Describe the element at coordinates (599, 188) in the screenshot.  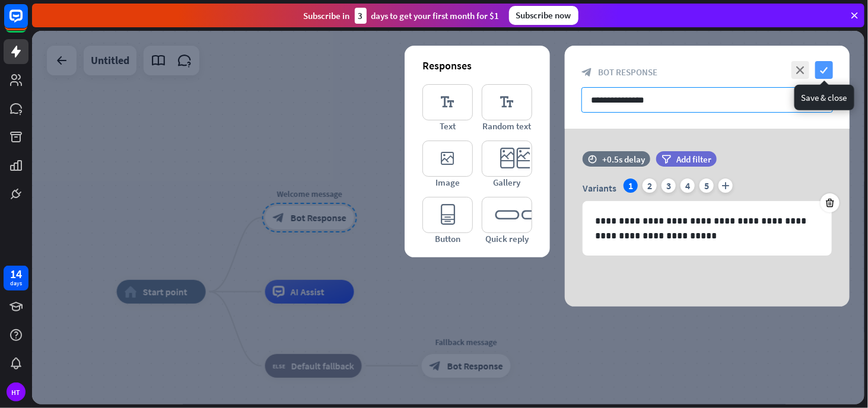
I see `span: Variants` at that location.